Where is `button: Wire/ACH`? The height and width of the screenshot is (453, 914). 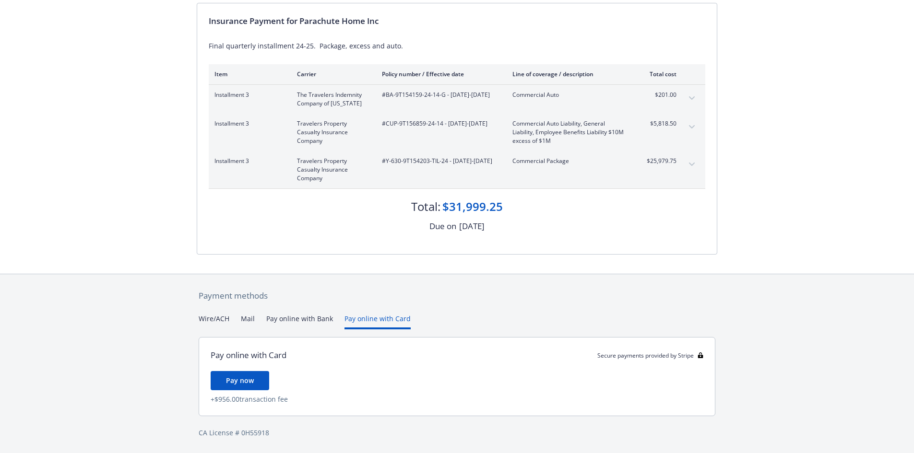
button: Wire/ACH is located at coordinates (214, 321).